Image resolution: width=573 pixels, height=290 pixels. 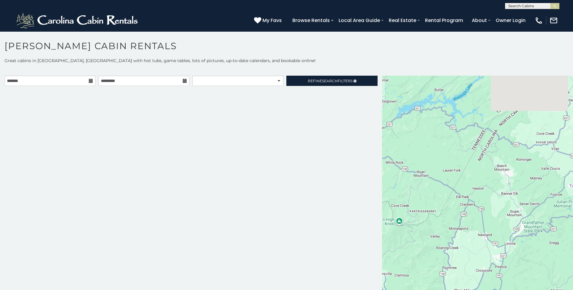 What do you see at coordinates (330, 81) in the screenshot?
I see `span: Search` at bounding box center [330, 81].